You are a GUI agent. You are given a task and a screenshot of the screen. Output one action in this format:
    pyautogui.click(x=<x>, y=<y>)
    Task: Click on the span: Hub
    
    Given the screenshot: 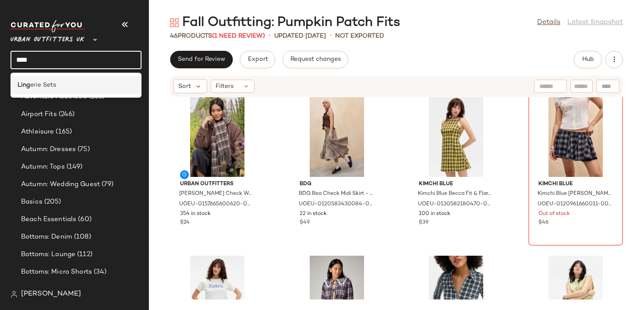 What is the action you would take?
    pyautogui.click(x=588, y=59)
    